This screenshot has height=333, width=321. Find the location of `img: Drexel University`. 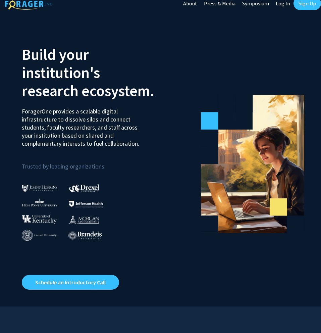

img: Drexel University is located at coordinates (84, 188).